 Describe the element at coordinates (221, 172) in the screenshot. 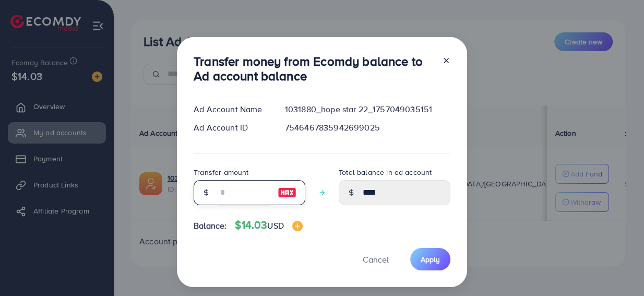

I see `label: Transfer amount` at that location.